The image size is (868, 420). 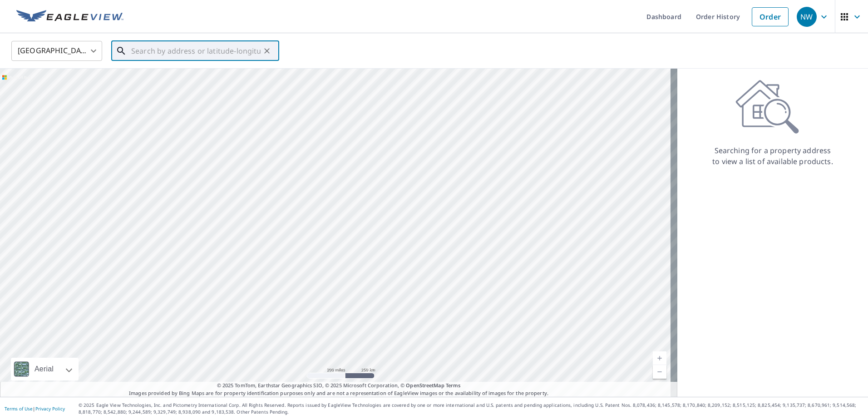 I want to click on input: Search by address or latitude-longitude, so click(x=196, y=51).